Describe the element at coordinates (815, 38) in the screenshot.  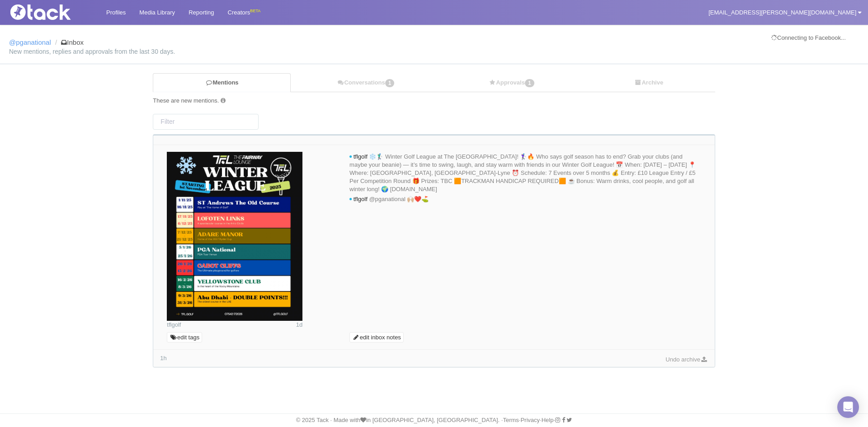
I see `div: Connecting to Facebook...` at that location.